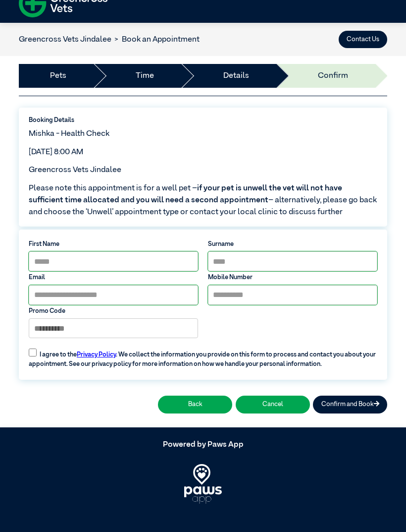 This screenshot has height=532, width=406. What do you see at coordinates (145, 76) in the screenshot?
I see `a: Time` at bounding box center [145, 76].